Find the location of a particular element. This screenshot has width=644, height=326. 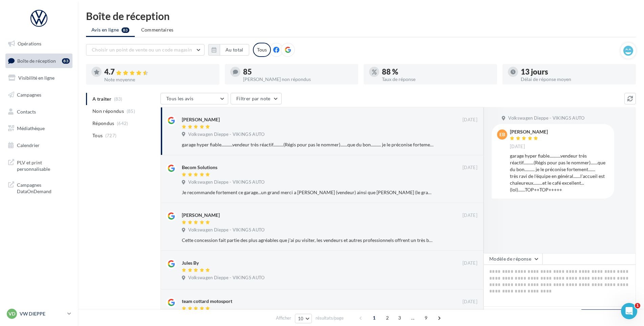

div: Taux de réponse is located at coordinates (437, 79).